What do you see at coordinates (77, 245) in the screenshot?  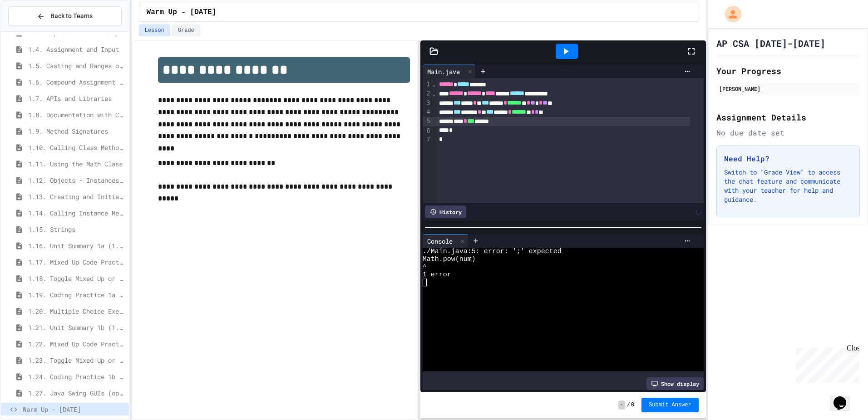 I see `span: 1.16. Unit Summary 1a (1.1-1.6)` at bounding box center [77, 245].